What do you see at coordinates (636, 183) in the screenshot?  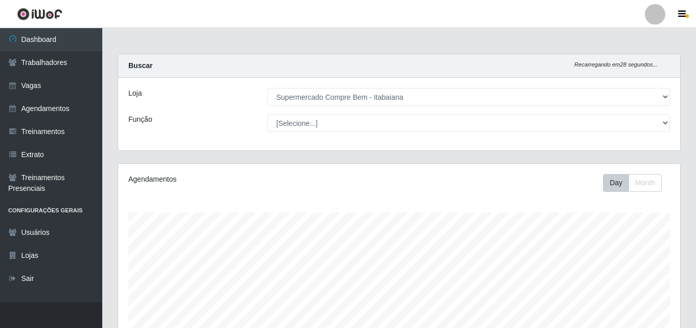 I see `div: Toolbar with button groups` at bounding box center [636, 183].